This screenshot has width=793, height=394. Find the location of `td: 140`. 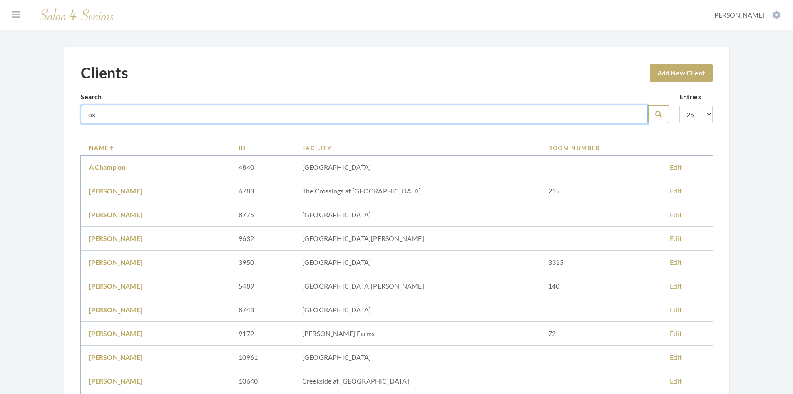

td: 140 is located at coordinates (601, 286).